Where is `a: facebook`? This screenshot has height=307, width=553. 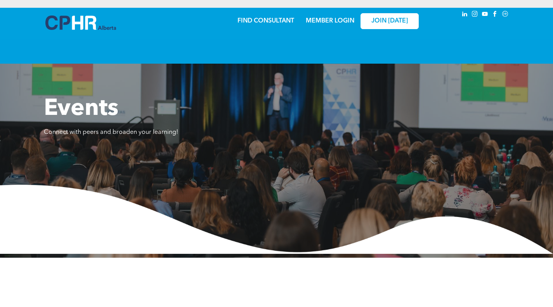 a: facebook is located at coordinates (495, 15).